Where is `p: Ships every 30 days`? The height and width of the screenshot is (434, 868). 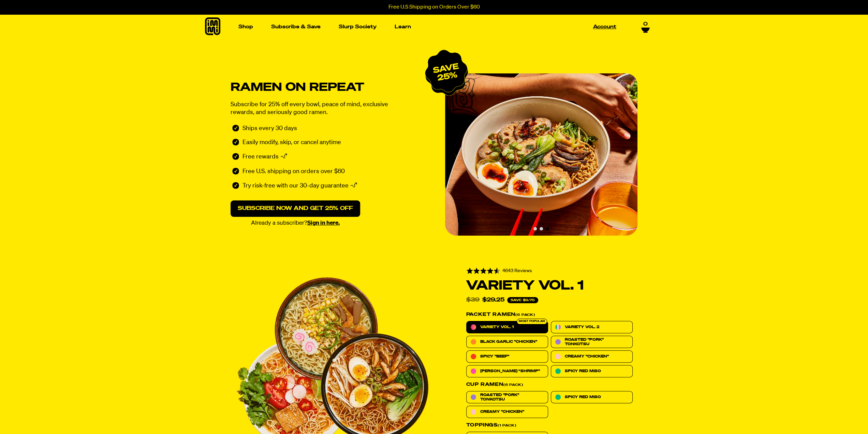 p: Ships every 30 days is located at coordinates (270, 128).